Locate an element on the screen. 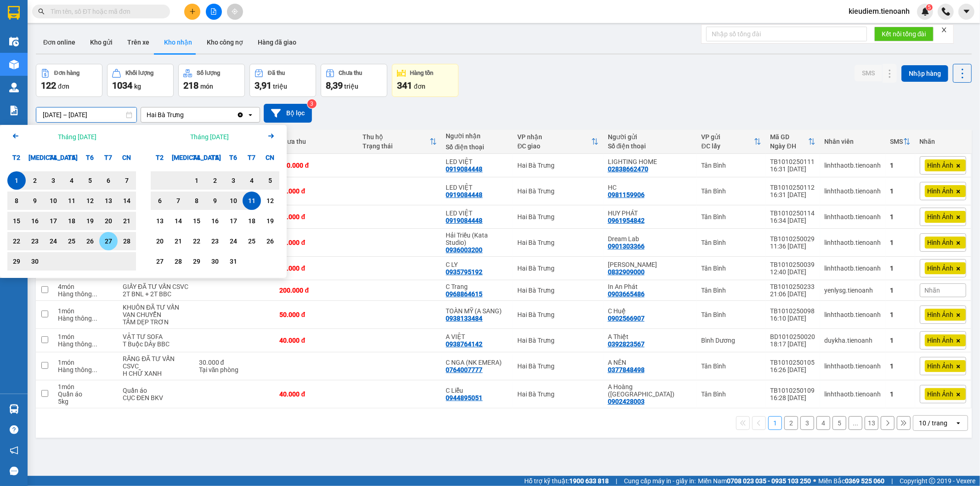 The height and width of the screenshot is (486, 980). div: Choose Thứ Sáu, tháng 09 12 2025. It's available. is located at coordinates (90, 201).